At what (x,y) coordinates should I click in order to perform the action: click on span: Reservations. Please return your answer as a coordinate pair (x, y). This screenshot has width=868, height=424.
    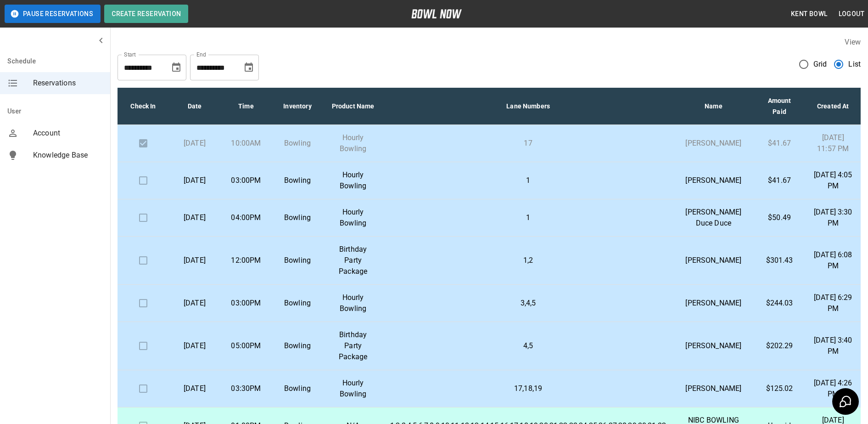
    Looking at the image, I should click on (68, 83).